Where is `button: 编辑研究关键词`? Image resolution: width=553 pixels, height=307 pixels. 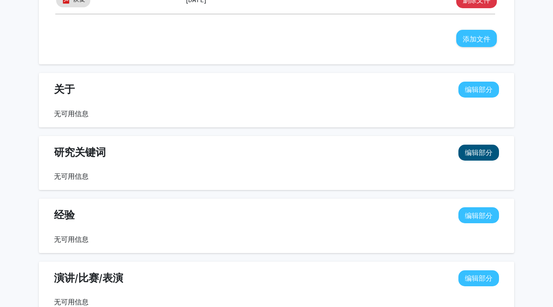
button: 编辑研究关键词 is located at coordinates (478, 152).